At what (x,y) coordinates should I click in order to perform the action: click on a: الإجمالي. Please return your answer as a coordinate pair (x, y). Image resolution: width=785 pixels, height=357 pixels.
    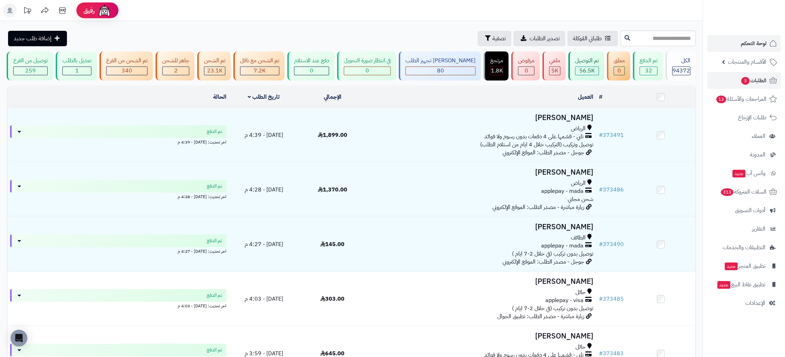
    Looking at the image, I should click on (332, 97).